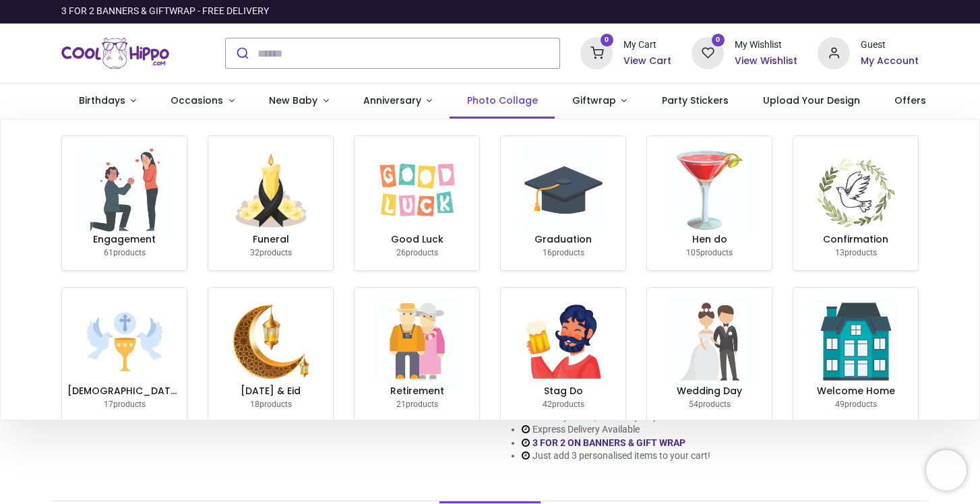 This screenshot has height=504, width=980. What do you see at coordinates (115, 53) in the screenshot?
I see `a: Logo of Cool Hippo` at bounding box center [115, 53].